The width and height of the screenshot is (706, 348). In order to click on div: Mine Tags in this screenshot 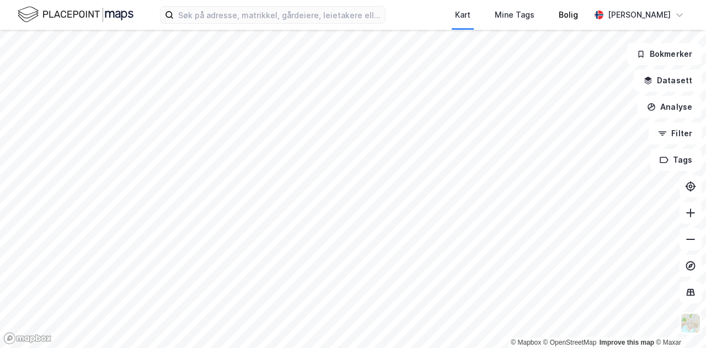, I will do `click(515, 15)`.